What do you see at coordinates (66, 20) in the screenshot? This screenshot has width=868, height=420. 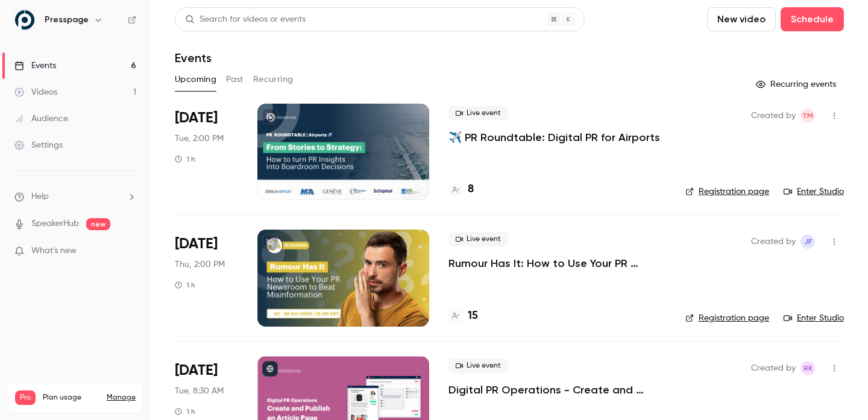 I see `h6: Presspage` at bounding box center [66, 20].